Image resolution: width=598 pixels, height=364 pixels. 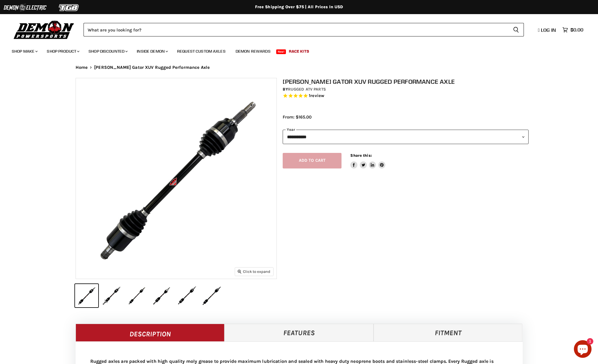 What do you see at coordinates (361, 155) in the screenshot?
I see `span: Share this:` at bounding box center [361, 155].